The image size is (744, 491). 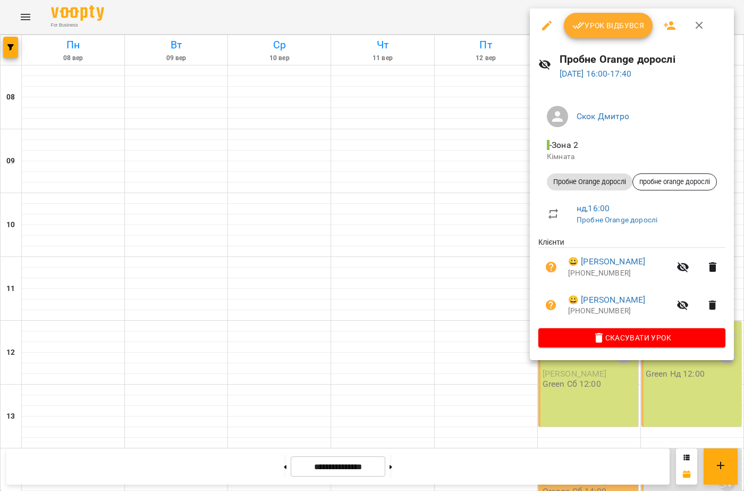 I want to click on h6: Пробне Orange дорослі, so click(x=643, y=59).